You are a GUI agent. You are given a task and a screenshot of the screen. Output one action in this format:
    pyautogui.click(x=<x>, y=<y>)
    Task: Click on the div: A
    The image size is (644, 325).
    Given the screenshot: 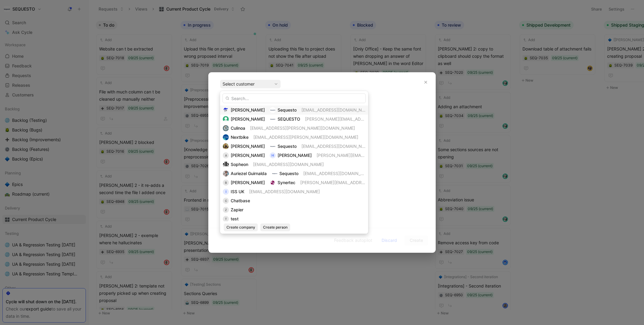 What is the action you would take?
    pyautogui.click(x=226, y=155)
    